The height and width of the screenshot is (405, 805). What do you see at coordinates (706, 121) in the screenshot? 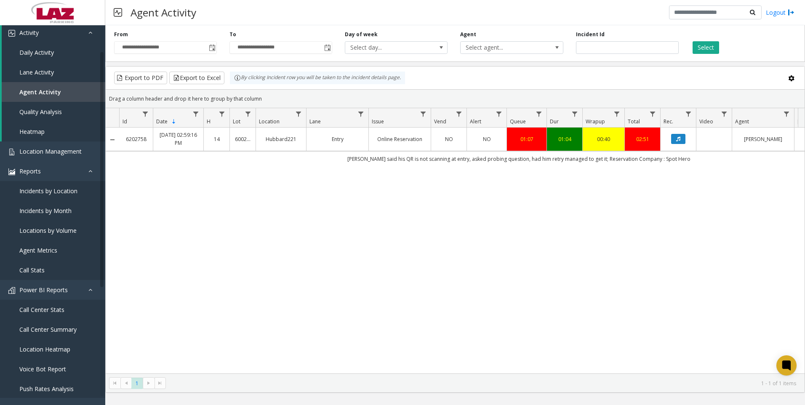
I see `span: Video` at bounding box center [706, 121].